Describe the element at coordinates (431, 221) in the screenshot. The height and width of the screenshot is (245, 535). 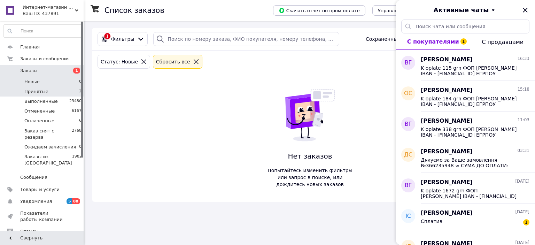
I see `span: Сплатив` at that location.